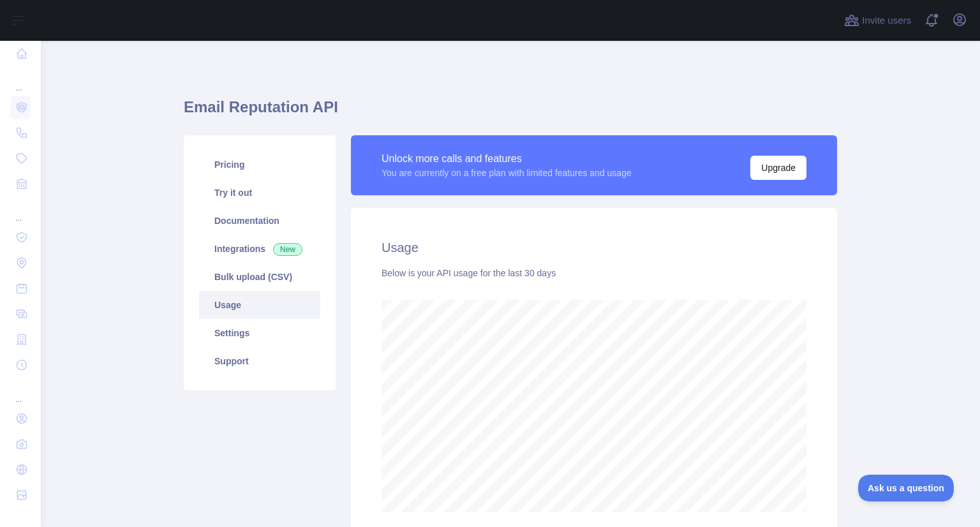 The image size is (980, 527). Describe the element at coordinates (507, 159) in the screenshot. I see `div: Unlock more calls and features` at that location.